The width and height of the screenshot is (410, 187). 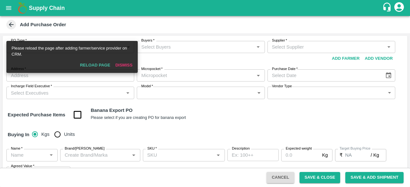 What do you see at coordinates (69, 134) in the screenshot?
I see `span: Units` at bounding box center [69, 134].